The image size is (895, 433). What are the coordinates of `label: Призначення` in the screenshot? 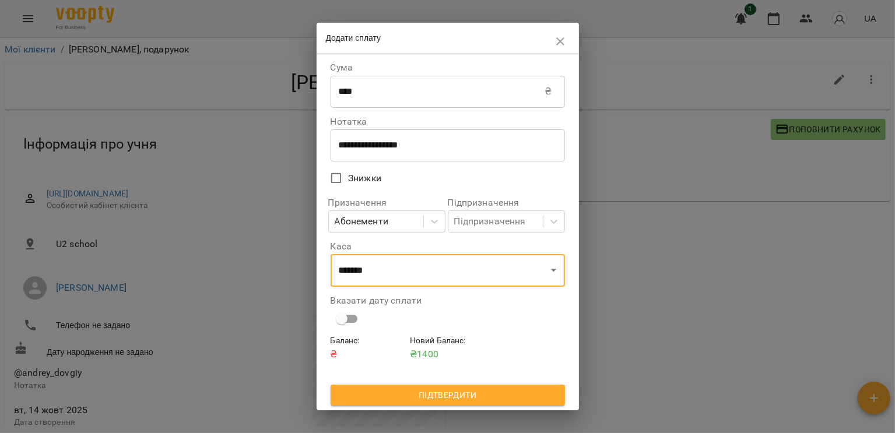 It's located at (387, 203).